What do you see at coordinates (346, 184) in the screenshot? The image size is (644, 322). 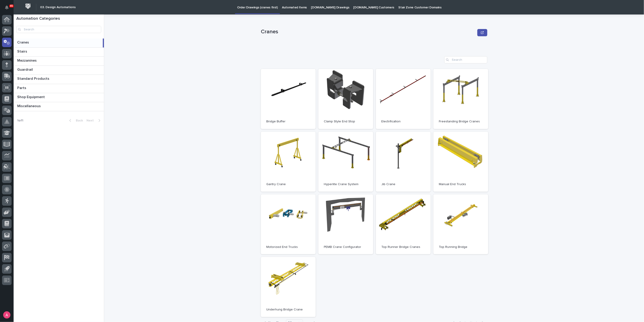 I see `p: Hyperlite Crane System` at bounding box center [346, 184].